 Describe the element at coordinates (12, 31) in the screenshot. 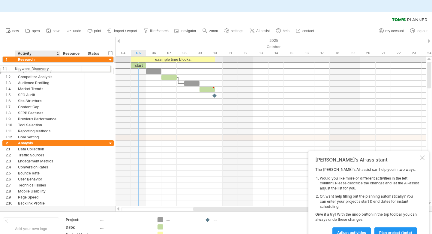

I see `a: new` at that location.